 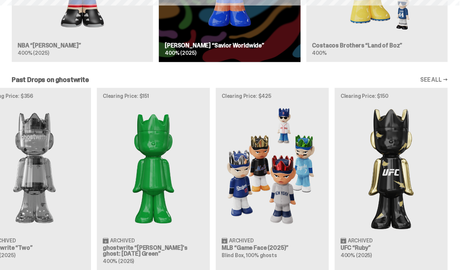 I want to click on span: 100% ghosts, so click(x=261, y=255).